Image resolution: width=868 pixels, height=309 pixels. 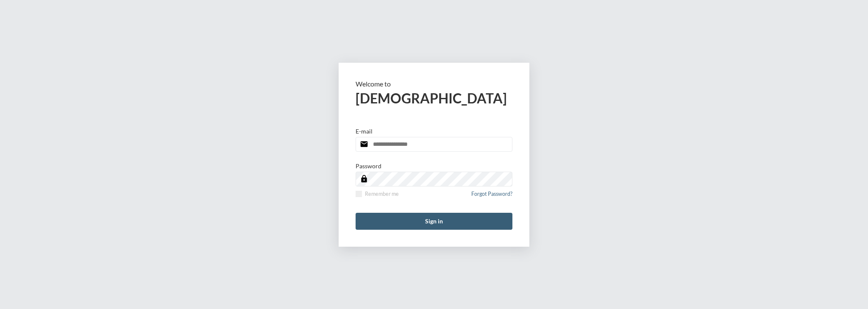 What do you see at coordinates (491, 197) in the screenshot?
I see `a: Forgot Password?` at bounding box center [491, 197].